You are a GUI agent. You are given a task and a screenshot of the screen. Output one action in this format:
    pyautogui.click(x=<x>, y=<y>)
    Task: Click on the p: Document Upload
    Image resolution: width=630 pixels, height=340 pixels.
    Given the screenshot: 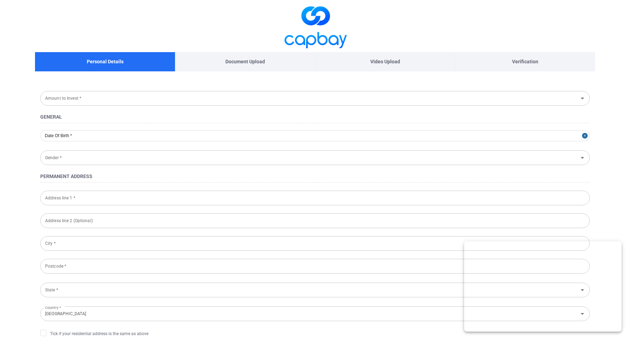 What is the action you would take?
    pyautogui.click(x=245, y=62)
    